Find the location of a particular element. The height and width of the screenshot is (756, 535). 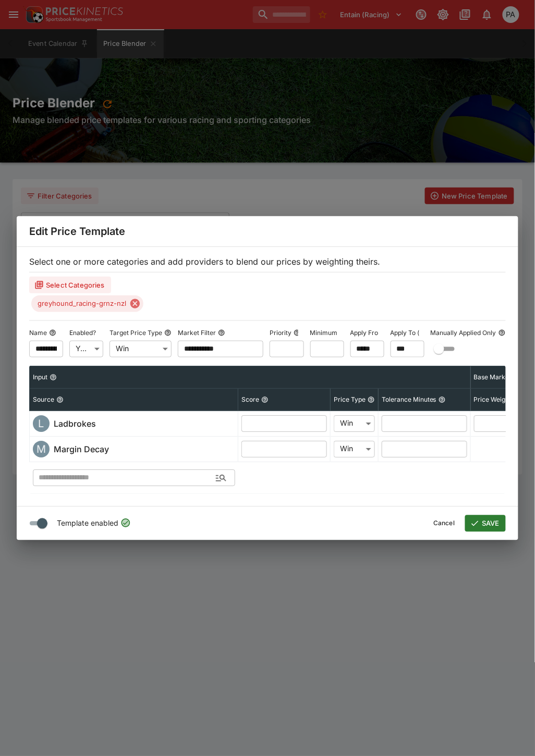

button: Priority is located at coordinates (298, 333).